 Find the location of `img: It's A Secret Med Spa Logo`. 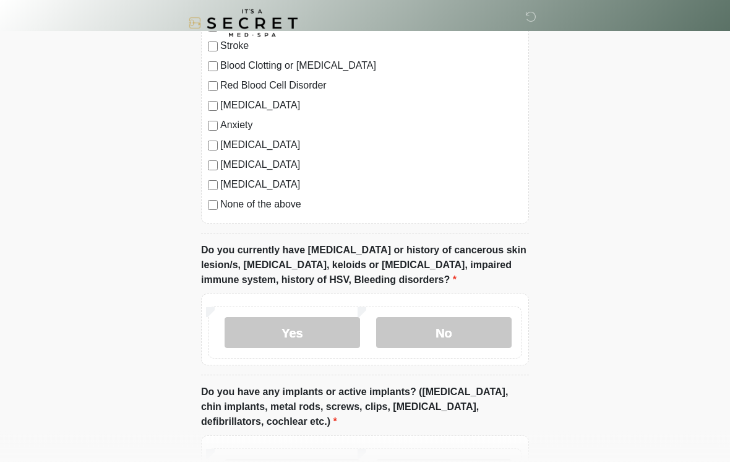

img: It's A Secret Med Spa Logo is located at coordinates (243, 23).